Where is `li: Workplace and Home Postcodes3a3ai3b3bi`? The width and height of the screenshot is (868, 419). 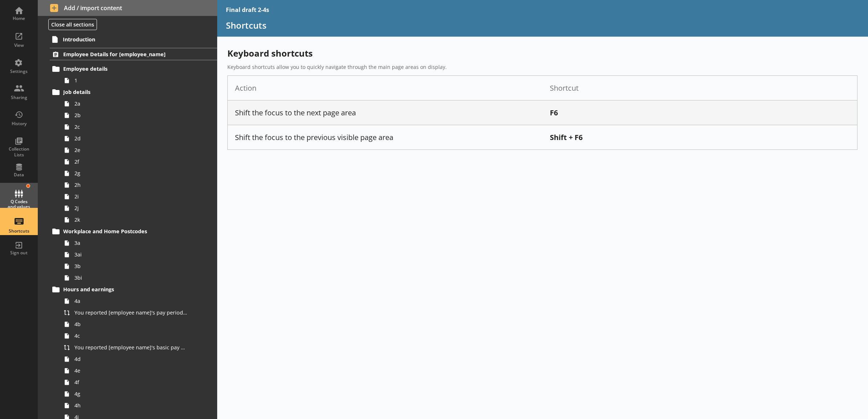
li: Workplace and Home Postcodes3a3ai3b3bi is located at coordinates (135, 255).